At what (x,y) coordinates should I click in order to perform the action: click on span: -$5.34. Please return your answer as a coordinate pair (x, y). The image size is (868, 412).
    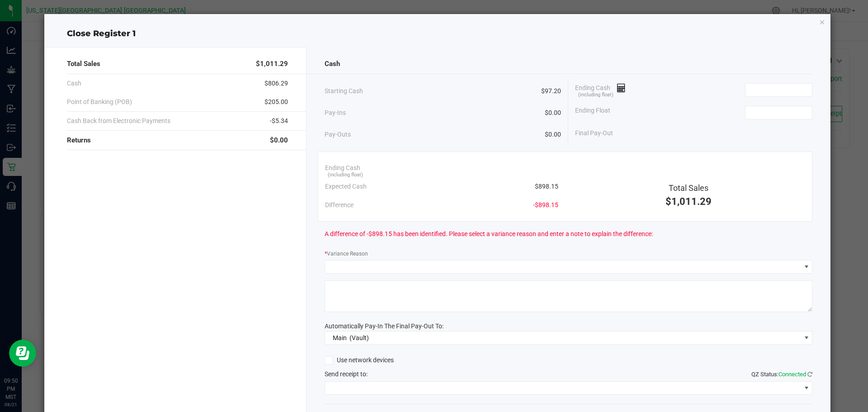
    Looking at the image, I should click on (279, 120).